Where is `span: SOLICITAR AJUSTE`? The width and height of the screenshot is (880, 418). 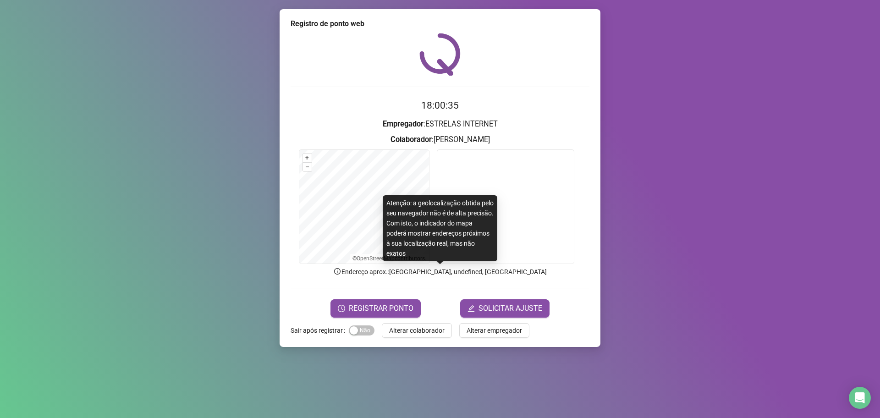
span: SOLICITAR AJUSTE is located at coordinates (510, 308).